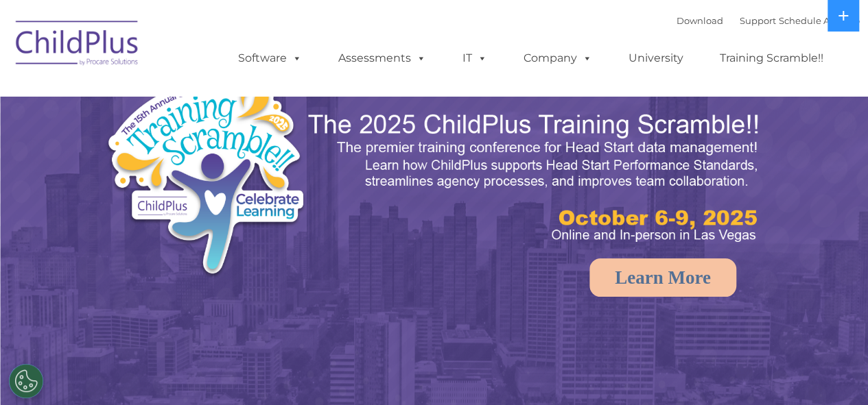 The image size is (868, 405). Describe the element at coordinates (771, 58) in the screenshot. I see `a: Training Scramble!!` at that location.